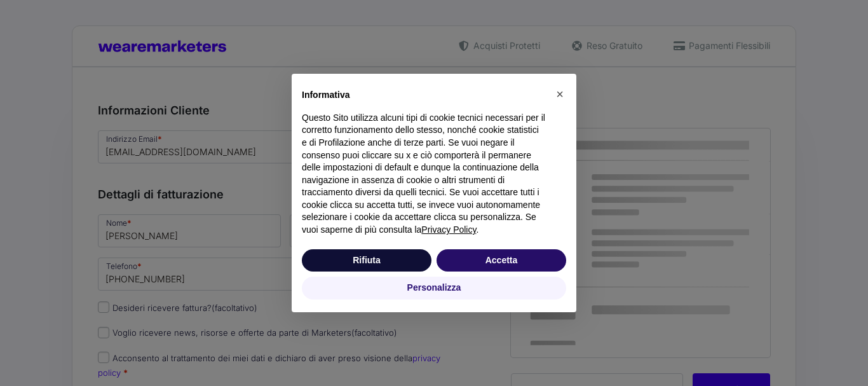 The width and height of the screenshot is (868, 386). Describe the element at coordinates (424, 95) in the screenshot. I see `h2: Informativa` at that location.